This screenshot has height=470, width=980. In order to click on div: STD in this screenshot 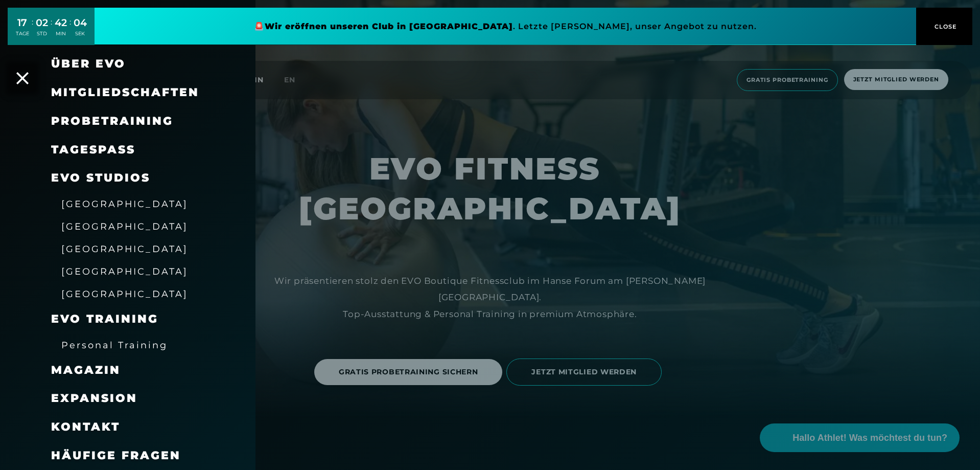, I will do `click(42, 34)`.